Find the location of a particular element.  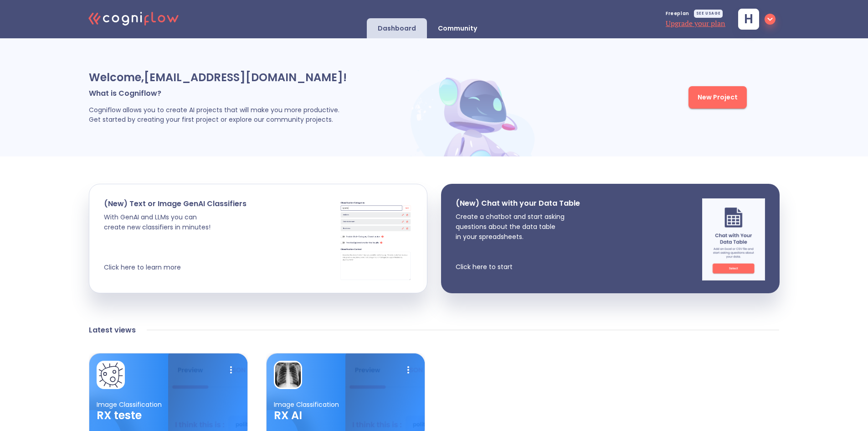

div: SEE USAGE is located at coordinates (708, 14).